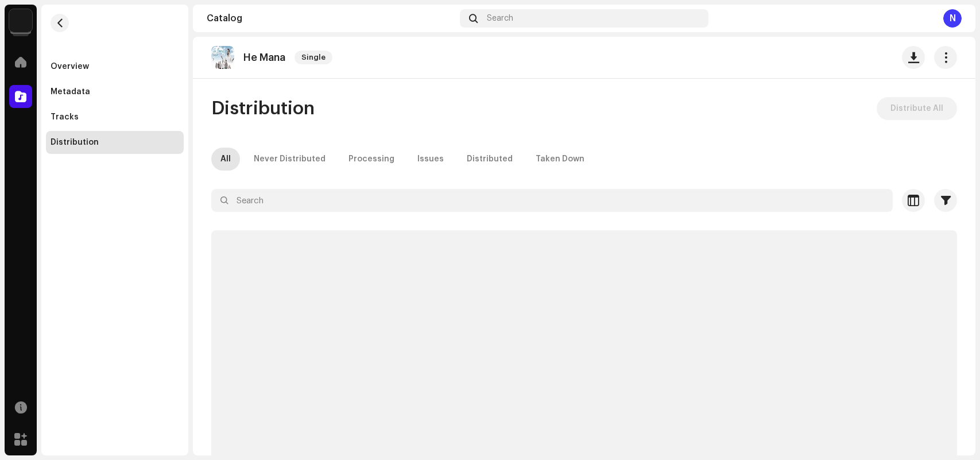 The height and width of the screenshot is (460, 980). What do you see at coordinates (263, 109) in the screenshot?
I see `span: Distribution` at bounding box center [263, 109].